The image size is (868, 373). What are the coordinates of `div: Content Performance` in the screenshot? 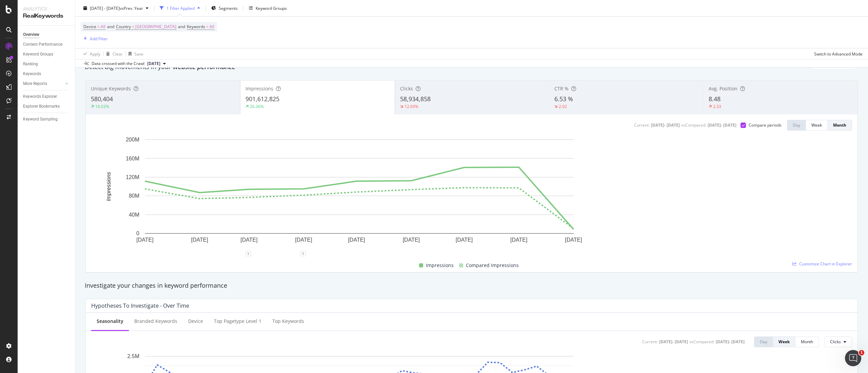 It's located at (43, 44).